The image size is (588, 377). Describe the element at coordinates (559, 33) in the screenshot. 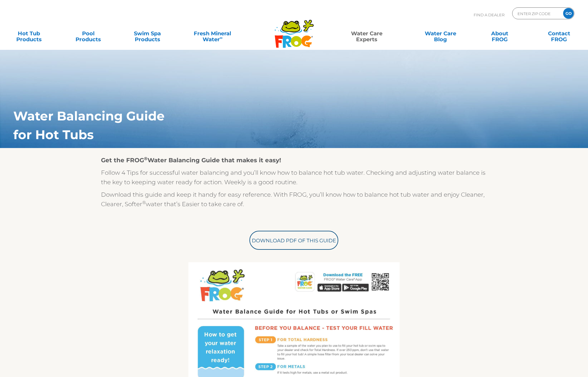

I see `a: ContactFROG` at that location.